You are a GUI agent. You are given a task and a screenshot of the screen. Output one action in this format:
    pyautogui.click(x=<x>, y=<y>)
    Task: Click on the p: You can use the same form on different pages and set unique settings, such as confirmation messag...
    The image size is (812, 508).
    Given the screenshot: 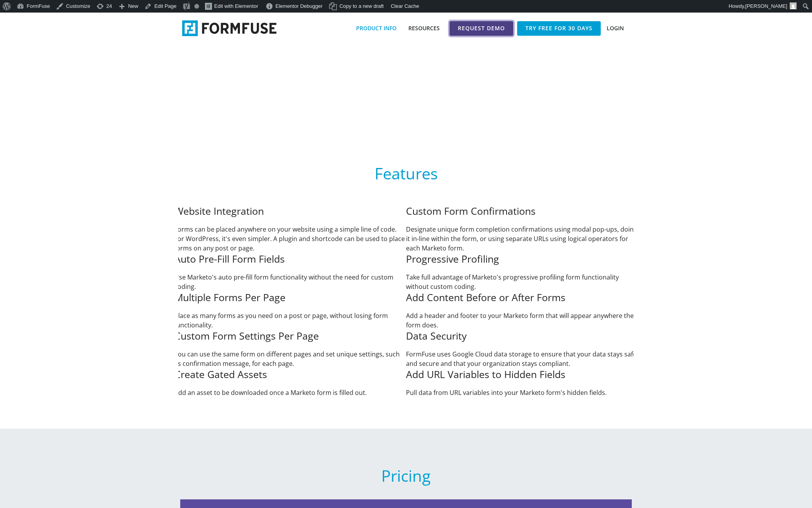 What is the action you would take?
    pyautogui.click(x=290, y=359)
    